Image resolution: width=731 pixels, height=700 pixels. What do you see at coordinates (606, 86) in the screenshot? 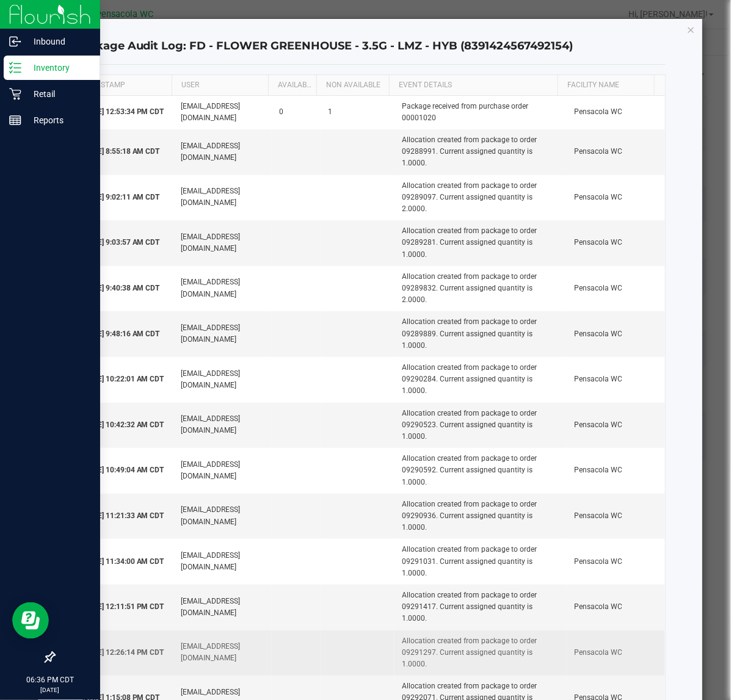
I see `th: Facility Name` at bounding box center [606, 86].